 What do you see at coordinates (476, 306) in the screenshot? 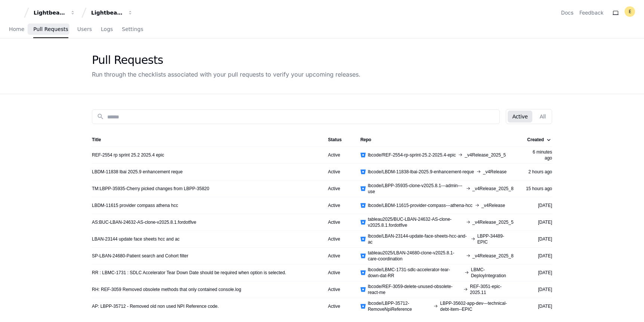
I see `span: LBPP-35602-app-dev---technical-debt-item--EPIC` at bounding box center [476, 306].